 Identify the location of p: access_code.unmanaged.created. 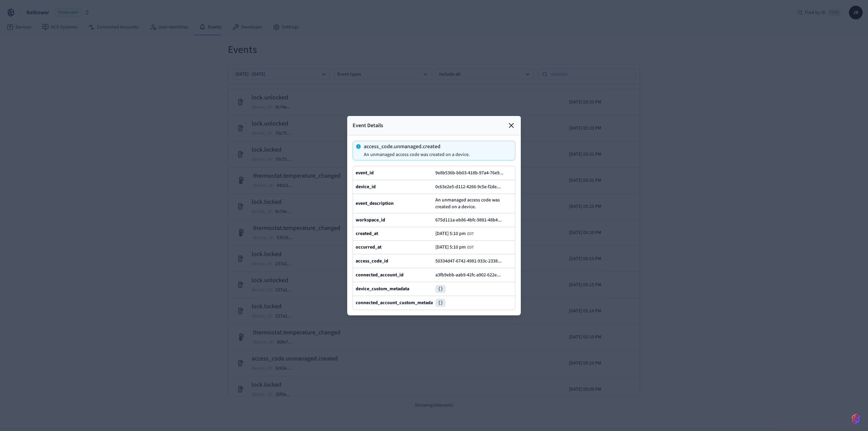
(416, 147).